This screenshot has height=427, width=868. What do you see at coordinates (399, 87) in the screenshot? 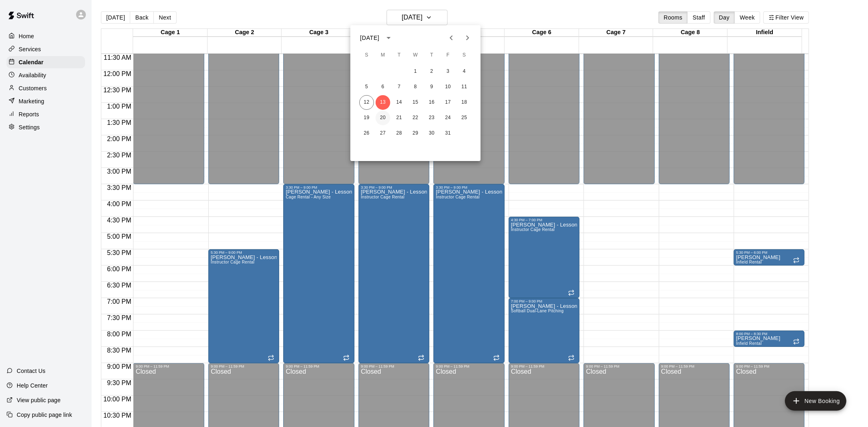
I see `button: 7` at bounding box center [399, 87].